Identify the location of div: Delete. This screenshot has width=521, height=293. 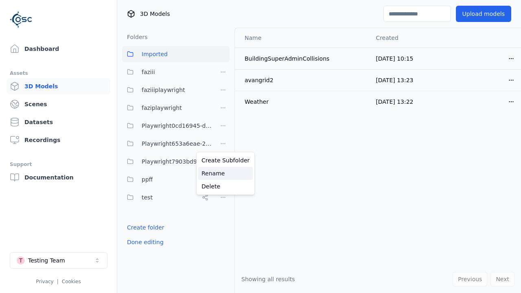
(226, 186).